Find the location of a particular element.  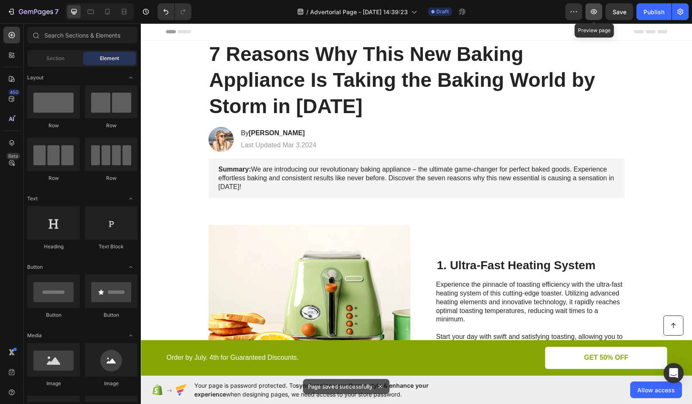

p: 7 is located at coordinates (56, 12).